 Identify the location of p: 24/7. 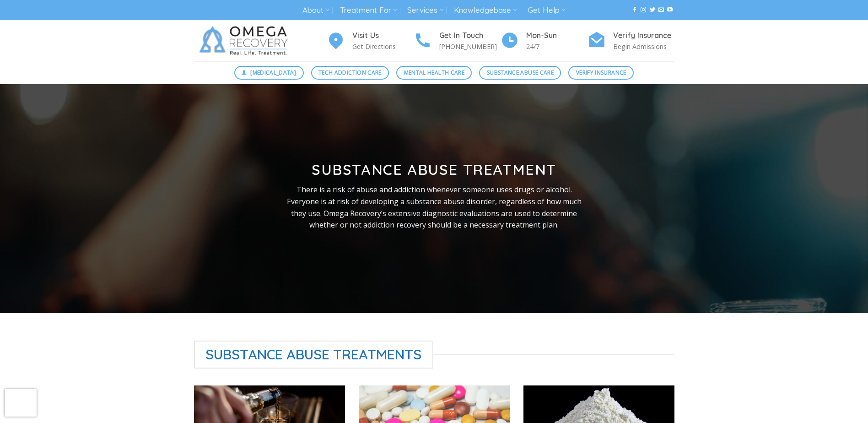
(557, 46).